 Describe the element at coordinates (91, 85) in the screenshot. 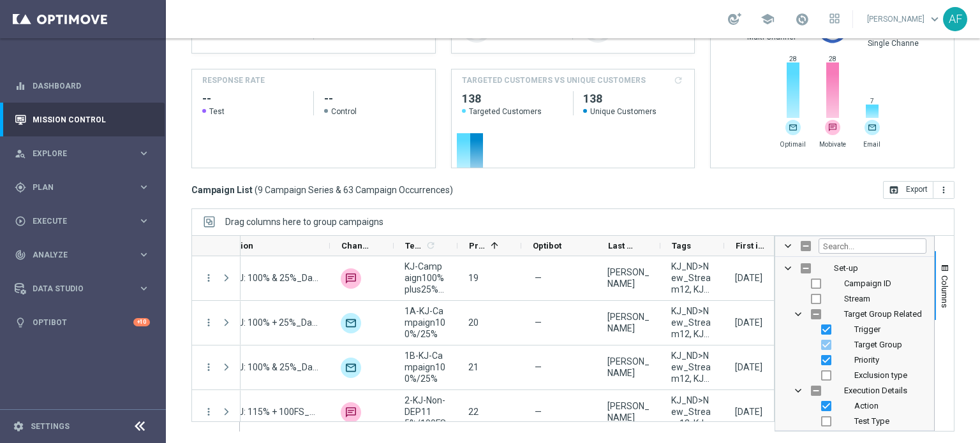

I see `a: Dashboard` at that location.